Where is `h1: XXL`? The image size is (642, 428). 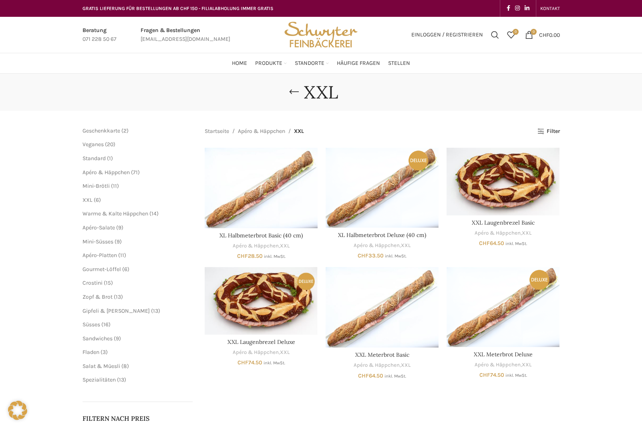
h1: XXL is located at coordinates (321, 92).